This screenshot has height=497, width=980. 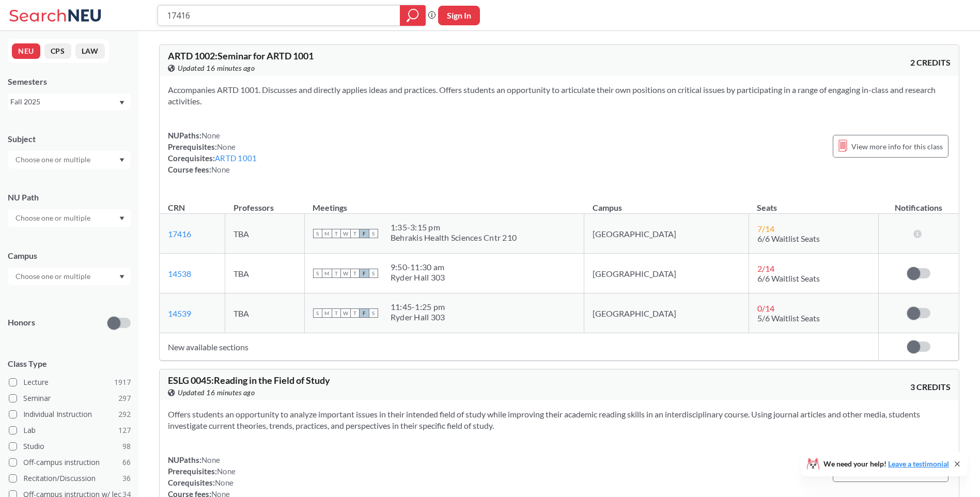 What do you see at coordinates (69, 81) in the screenshot?
I see `div: Semesters` at bounding box center [69, 81].